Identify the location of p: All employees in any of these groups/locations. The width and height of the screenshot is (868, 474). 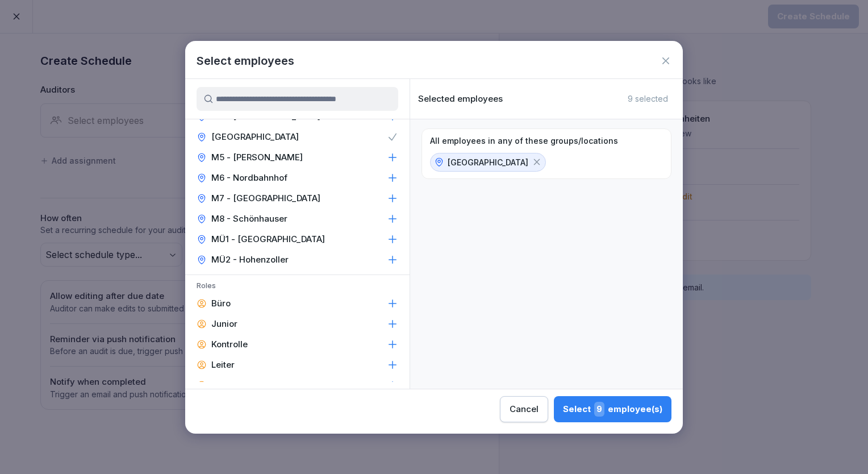
(524, 141).